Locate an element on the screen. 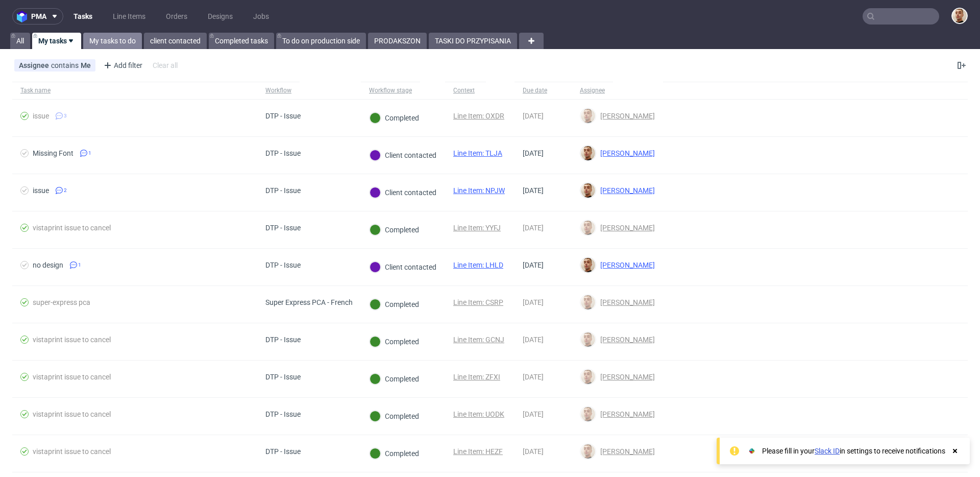  a: Jobs is located at coordinates (261, 16).